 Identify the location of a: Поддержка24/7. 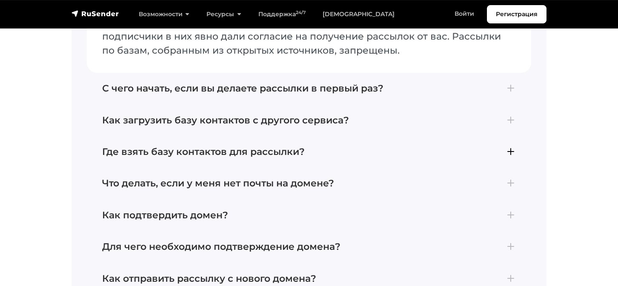
(282, 14).